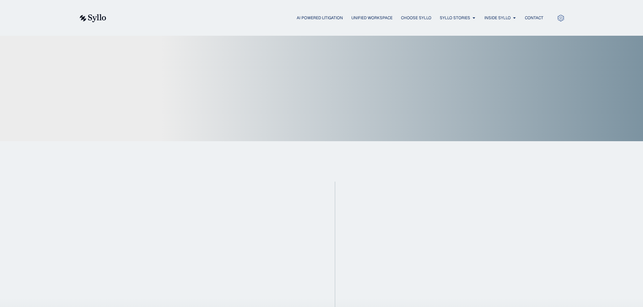 This screenshot has width=643, height=307. I want to click on a: Unified Workspace, so click(372, 18).